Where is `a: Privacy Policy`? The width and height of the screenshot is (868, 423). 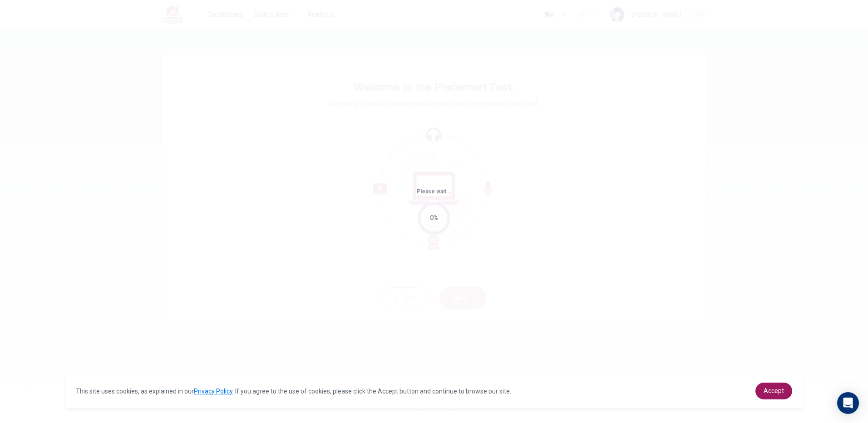
a: Privacy Policy is located at coordinates (213, 391).